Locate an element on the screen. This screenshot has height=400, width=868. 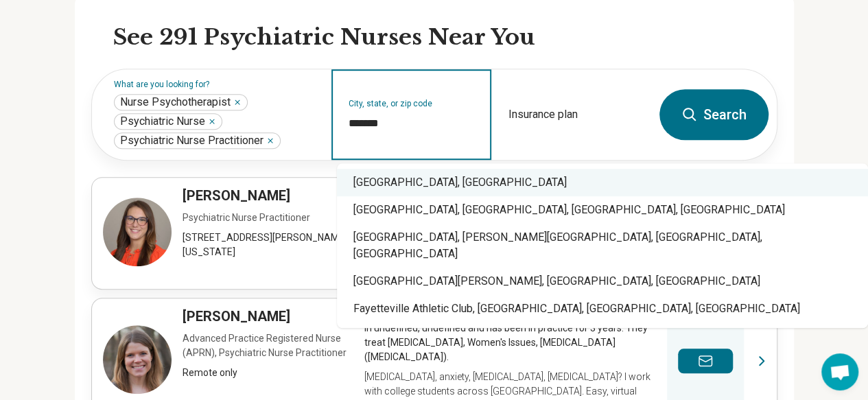
h2: See 291 Psychiatric Nurses Near You is located at coordinates (445, 37).